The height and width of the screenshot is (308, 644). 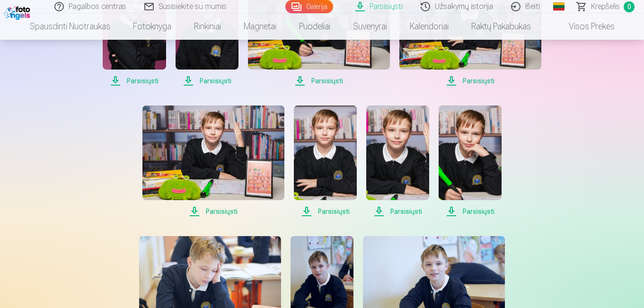 I want to click on a: Raktų pakabukas, so click(x=501, y=26).